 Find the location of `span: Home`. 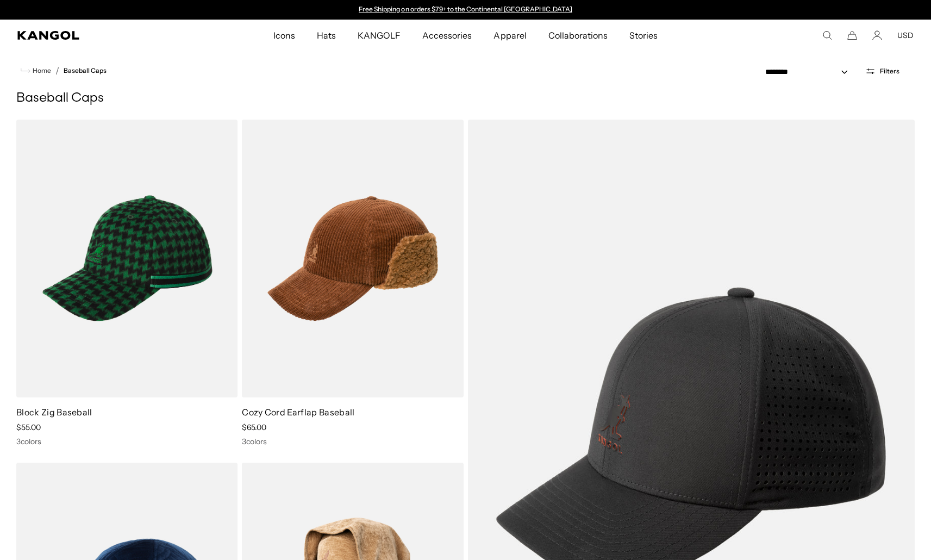

span: Home is located at coordinates (40, 71).